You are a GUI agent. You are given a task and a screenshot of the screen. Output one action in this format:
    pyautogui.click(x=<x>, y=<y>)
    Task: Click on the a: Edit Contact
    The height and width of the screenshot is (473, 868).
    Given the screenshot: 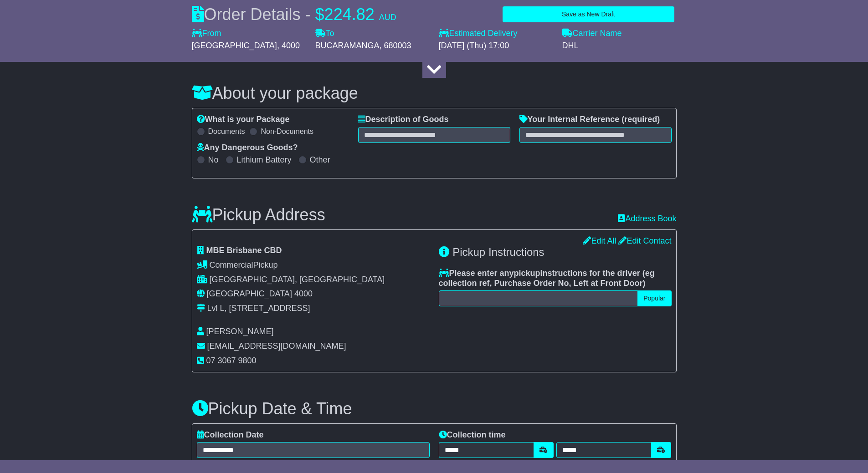 What is the action you would take?
    pyautogui.click(x=645, y=241)
    